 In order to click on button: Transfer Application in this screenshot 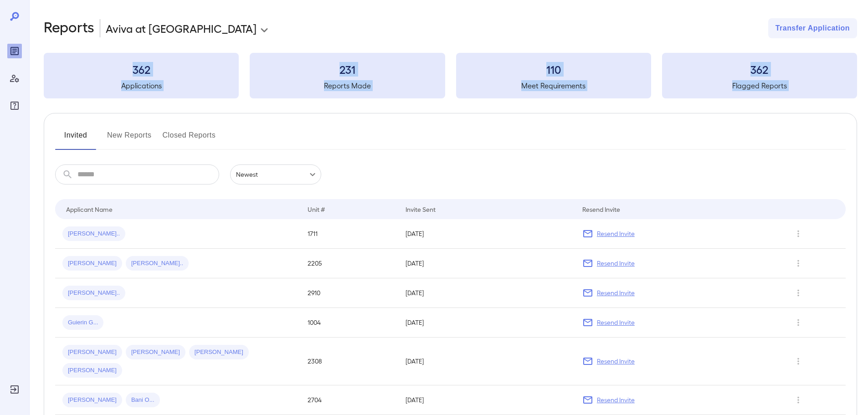, I will do `click(812, 28)`.